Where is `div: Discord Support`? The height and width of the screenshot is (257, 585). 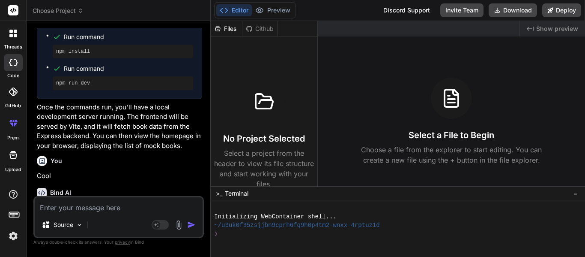 div: Discord Support is located at coordinates (406, 10).